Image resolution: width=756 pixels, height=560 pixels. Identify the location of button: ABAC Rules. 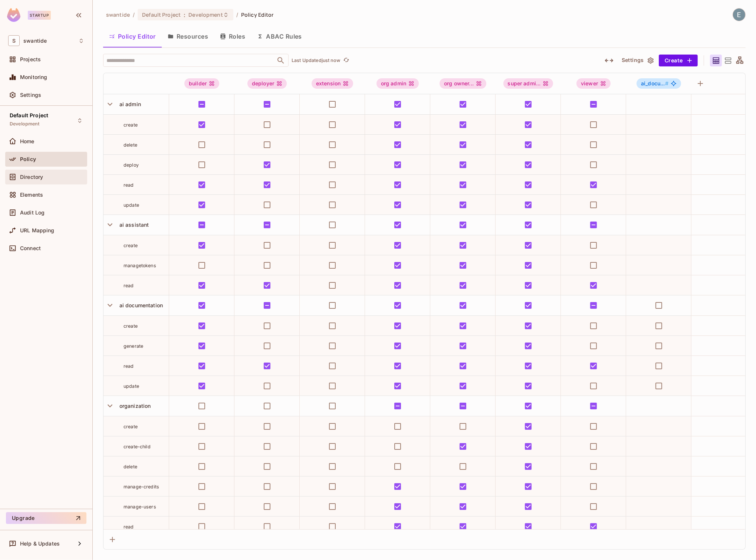
(279, 37).